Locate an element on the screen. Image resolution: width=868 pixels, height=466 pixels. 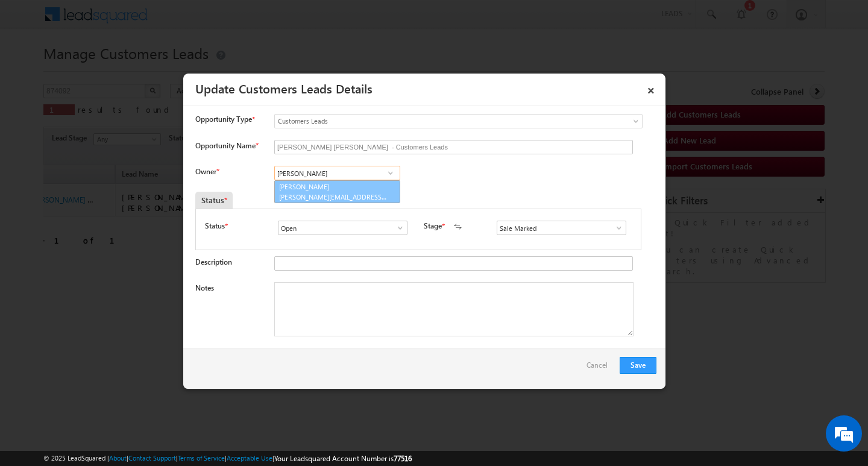
label: Owner is located at coordinates (207, 171).